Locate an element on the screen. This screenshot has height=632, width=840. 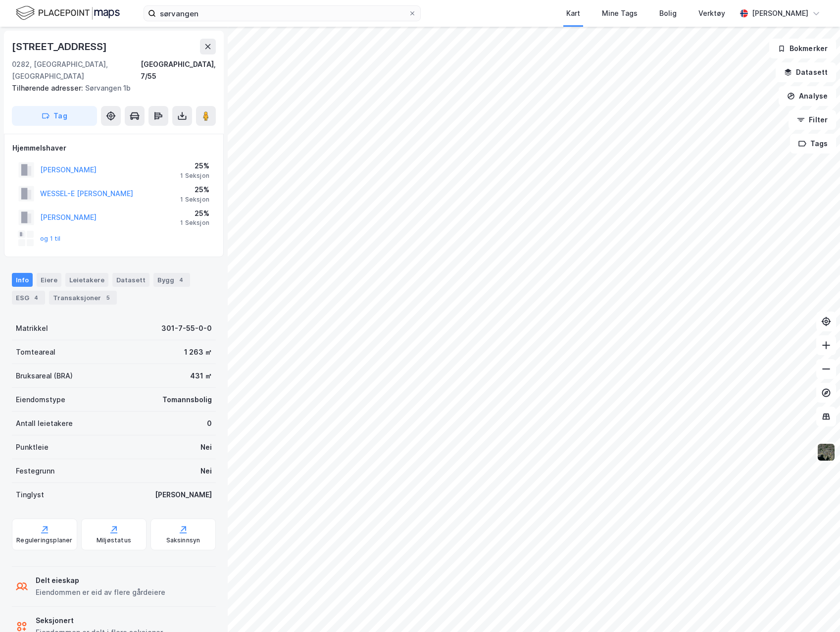
div: Sørvangen 1b is located at coordinates (110, 88).